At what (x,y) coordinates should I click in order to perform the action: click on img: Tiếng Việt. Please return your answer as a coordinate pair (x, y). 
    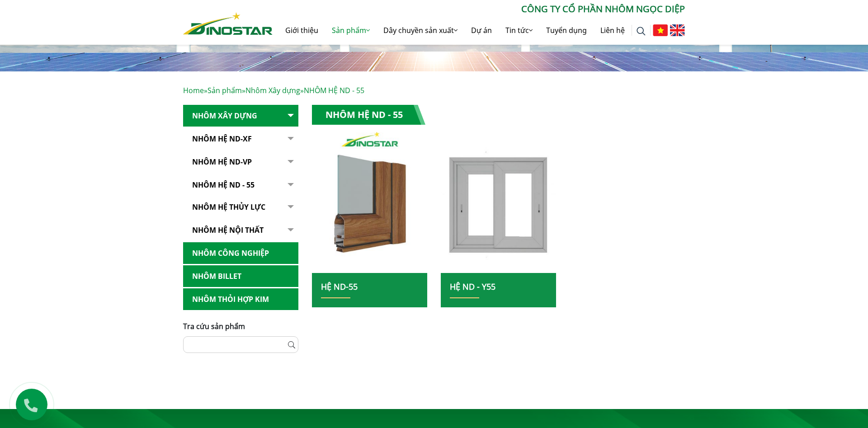
    Looking at the image, I should click on (660, 30).